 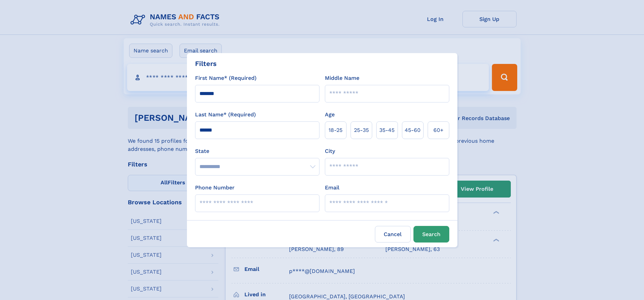 What do you see at coordinates (431, 234) in the screenshot?
I see `button: Search` at bounding box center [431, 234].